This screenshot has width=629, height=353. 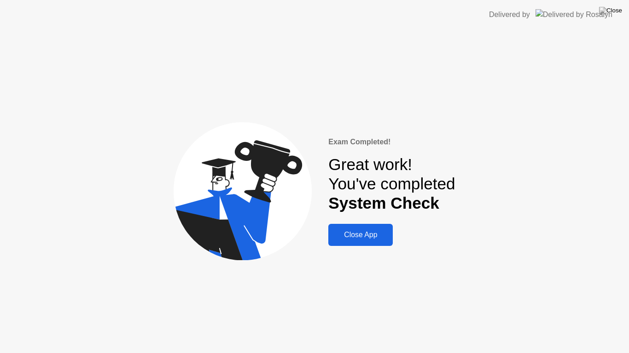 What do you see at coordinates (360, 235) in the screenshot?
I see `div: Close App` at bounding box center [360, 235].